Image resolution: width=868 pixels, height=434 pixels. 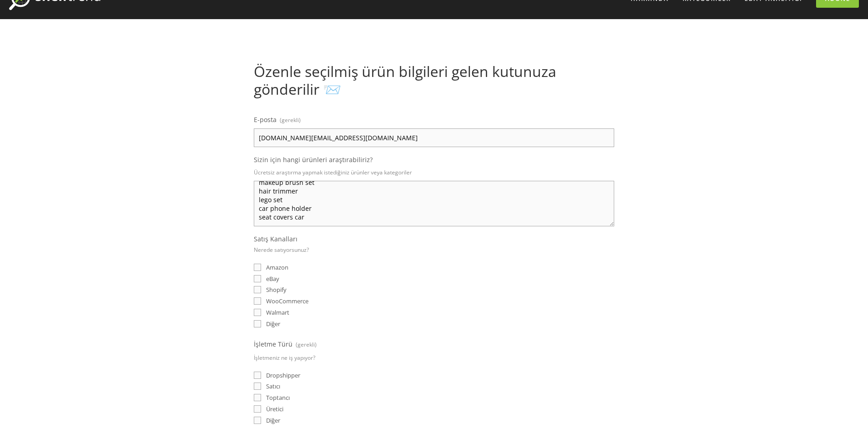 What do you see at coordinates (257, 279) in the screenshot?
I see `input: eBay` at bounding box center [257, 279].